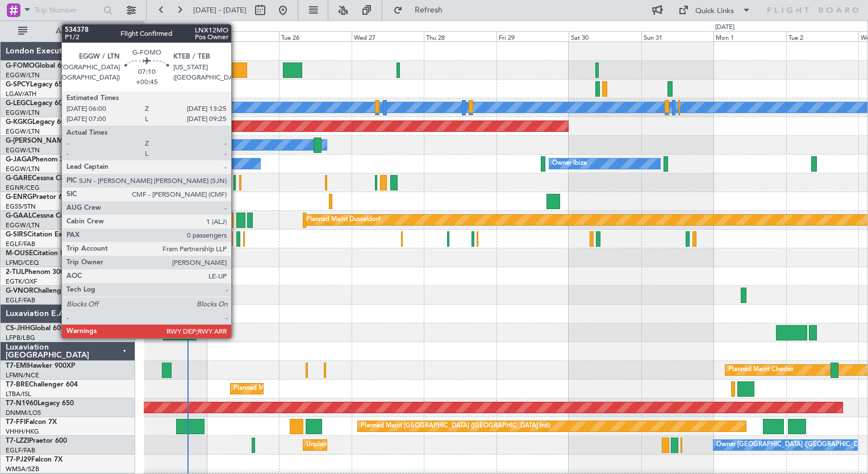 This screenshot has height=474, width=868. I want to click on a: LFMN/NCE, so click(22, 375).